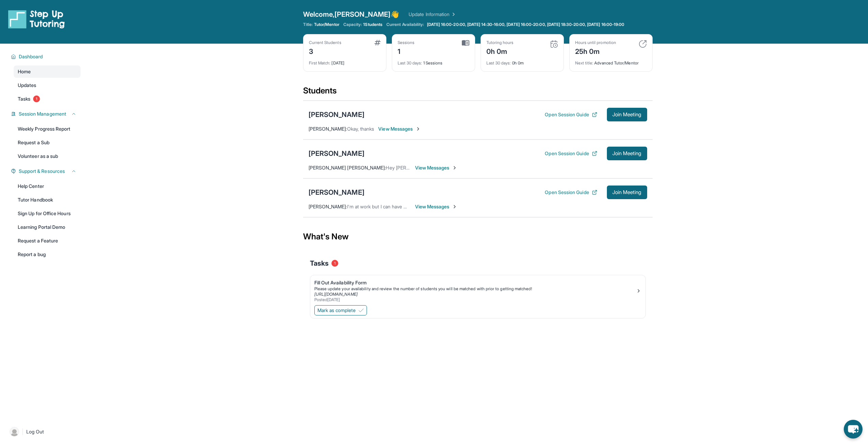  Describe the element at coordinates (24, 72) in the screenshot. I see `span: Home` at that location.